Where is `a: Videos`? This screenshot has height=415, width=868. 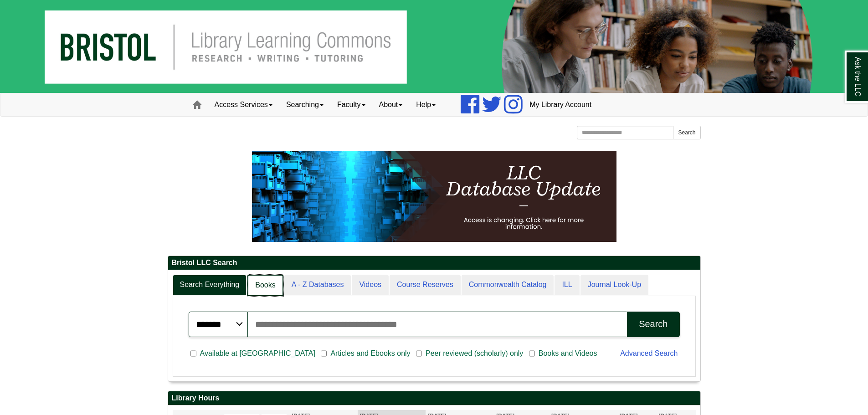
a: Videos is located at coordinates (370, 284).